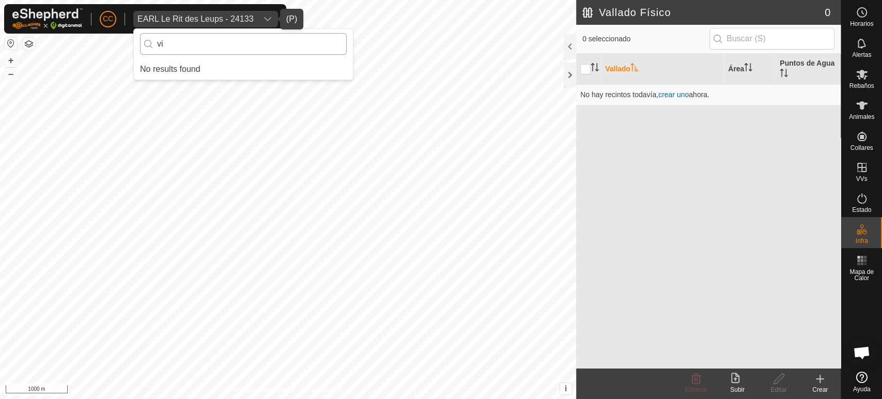 The height and width of the screenshot is (399, 882). I want to click on span: 0, so click(827, 12).